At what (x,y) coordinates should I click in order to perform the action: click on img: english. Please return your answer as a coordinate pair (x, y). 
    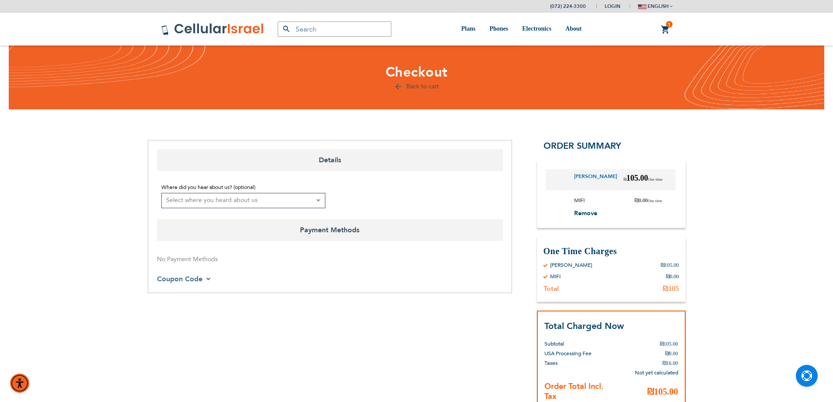
    Looking at the image, I should click on (643, 7).